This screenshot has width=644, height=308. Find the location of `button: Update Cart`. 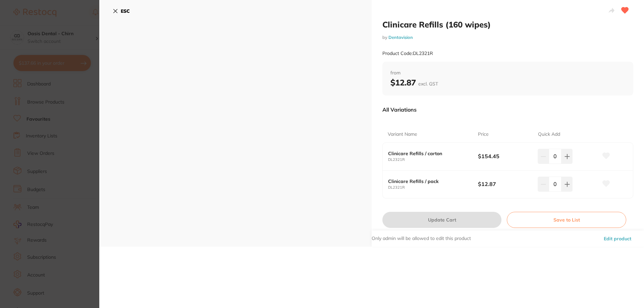

button: Update Cart is located at coordinates (442, 220).